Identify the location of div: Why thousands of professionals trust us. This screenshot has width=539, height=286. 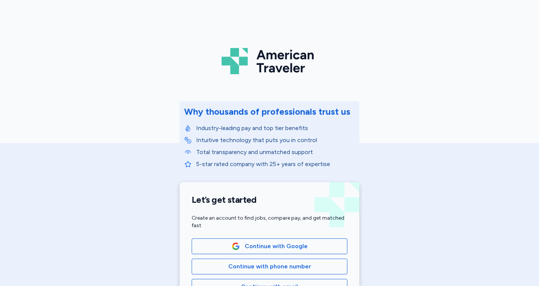
(267, 112).